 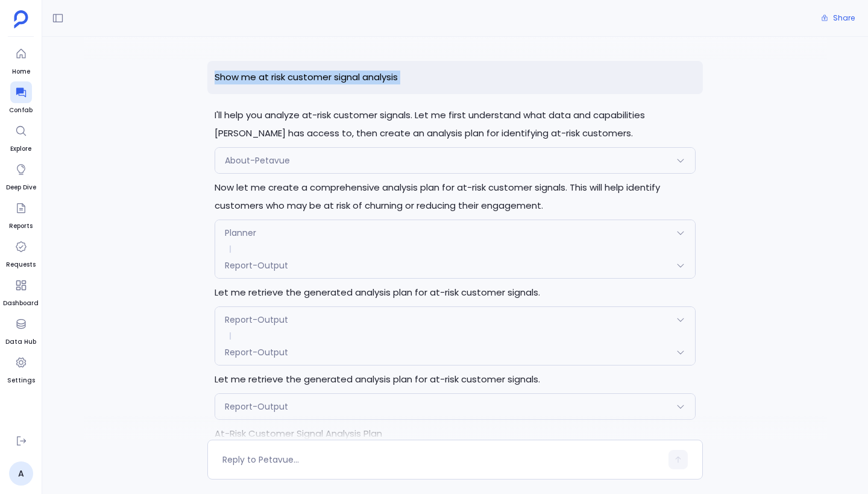 I want to click on a: Explore, so click(x=21, y=137).